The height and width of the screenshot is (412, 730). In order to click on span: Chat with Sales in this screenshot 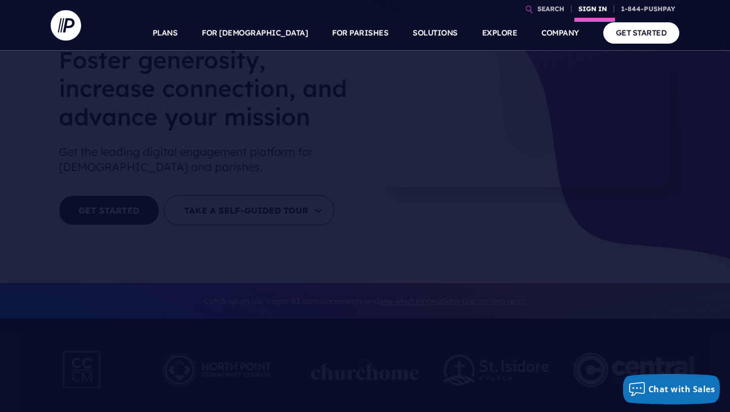, I will do `click(682, 389)`.